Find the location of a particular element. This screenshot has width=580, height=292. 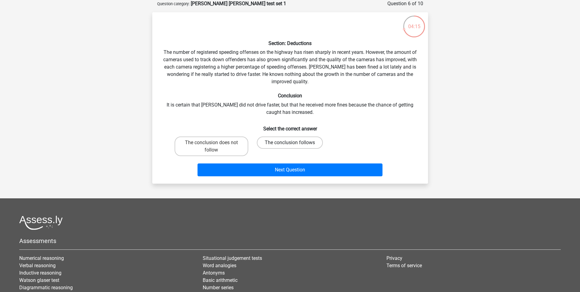

label: The conclusion follows is located at coordinates (290, 143).